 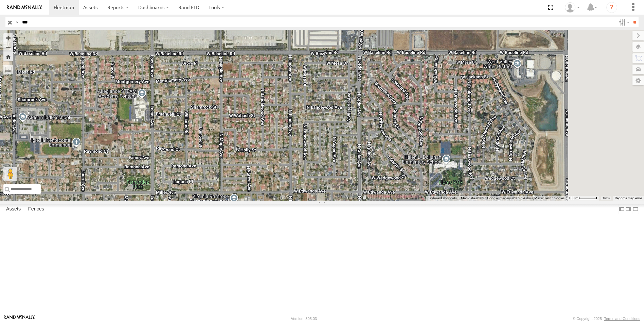 I want to click on label: Measure, so click(x=8, y=69).